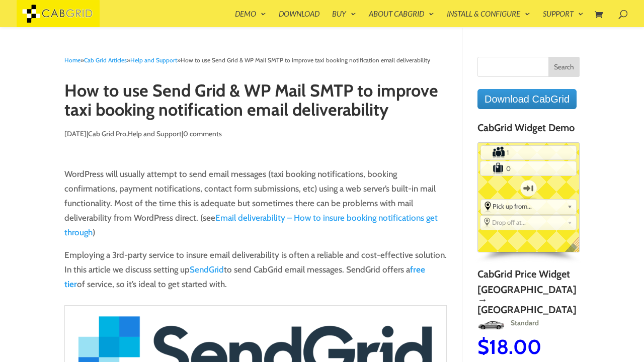  Describe the element at coordinates (256, 102) in the screenshot. I see `h1: How to use Send Grid & WP Mail SMTP to improve taxi booking notification email deliverability` at that location.